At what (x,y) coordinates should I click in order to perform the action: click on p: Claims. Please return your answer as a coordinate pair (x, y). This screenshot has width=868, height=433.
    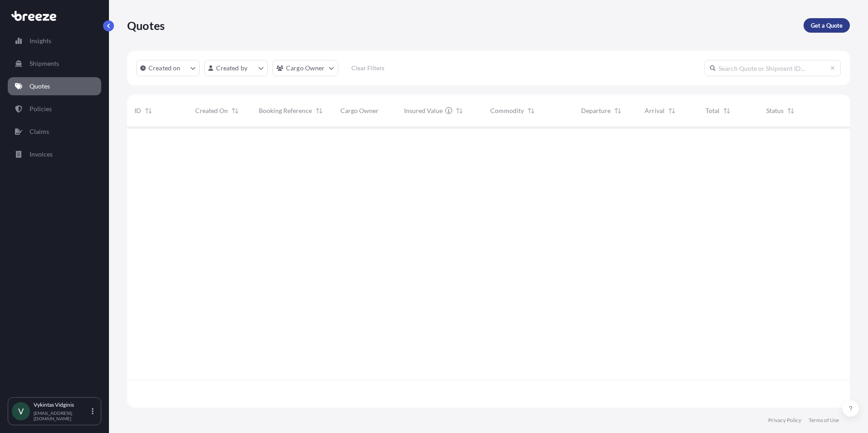
    Looking at the image, I should click on (39, 132).